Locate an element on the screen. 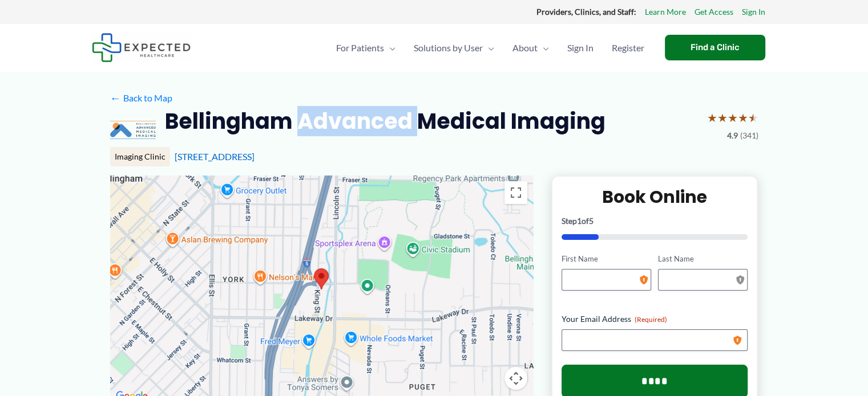  a: ←Back to Map is located at coordinates (141, 98).